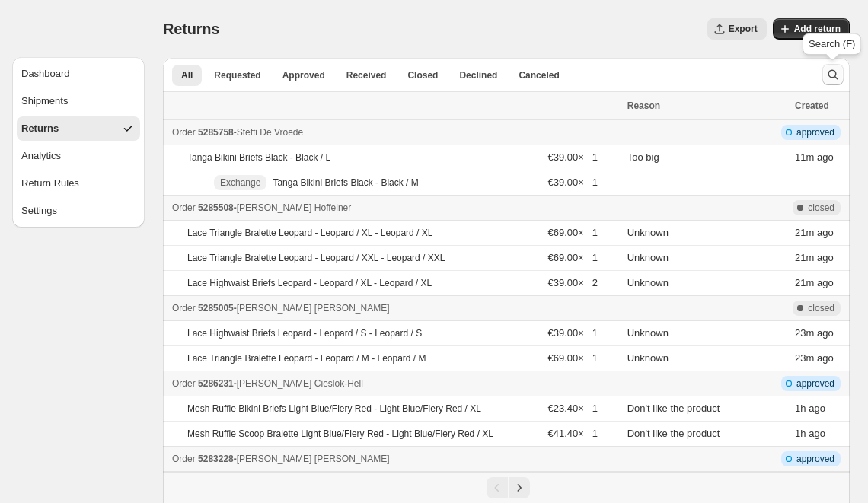 The image size is (868, 503). Describe the element at coordinates (310, 233) in the screenshot. I see `p: Lace Triangle Bralette Leopard - Leopard / XL - Leopard / XL` at that location.